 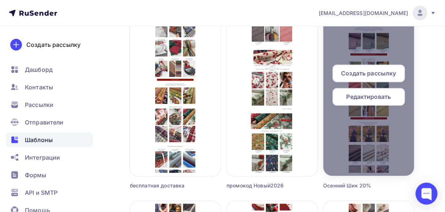 What do you see at coordinates (39, 140) in the screenshot?
I see `span: Шаблоны` at bounding box center [39, 140].